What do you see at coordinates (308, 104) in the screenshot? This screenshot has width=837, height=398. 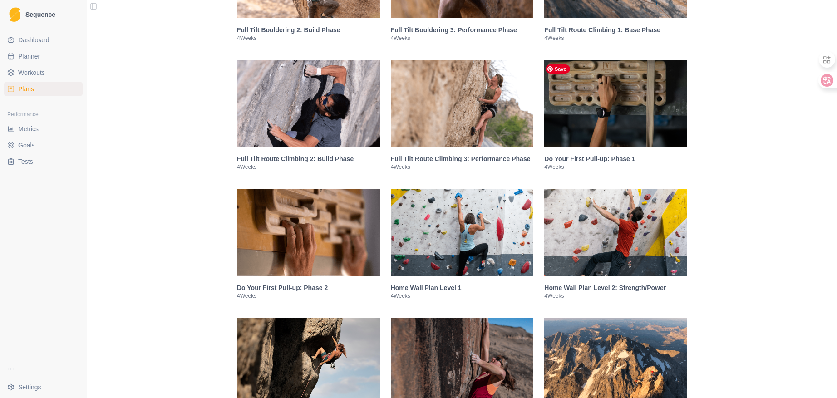 I see `img: Full Tilt Route Climbing 2: Build Phase` at bounding box center [308, 104].